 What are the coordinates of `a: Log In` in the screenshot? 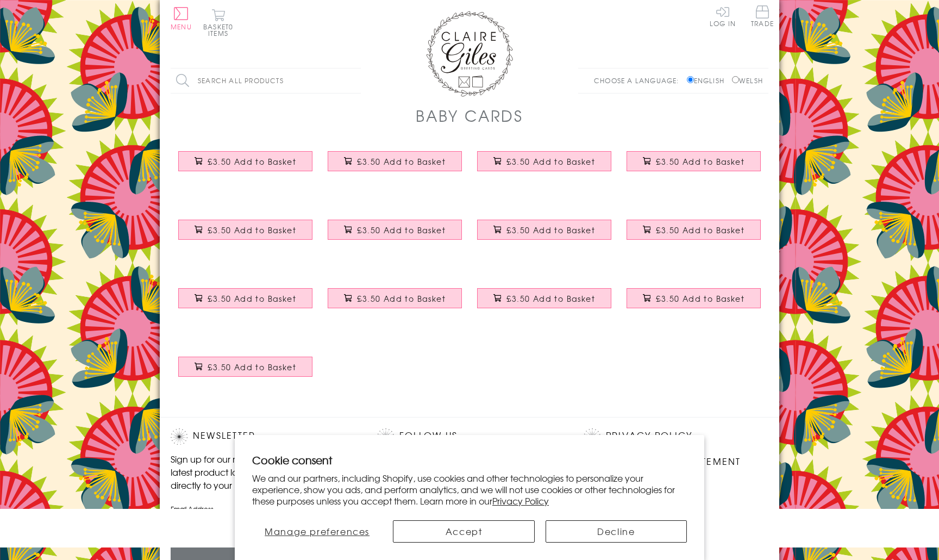 It's located at (723, 16).